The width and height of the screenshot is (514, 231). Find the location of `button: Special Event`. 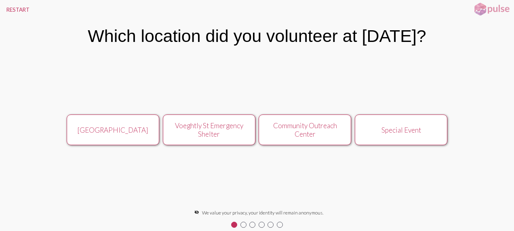

button: Special Event is located at coordinates (401, 130).